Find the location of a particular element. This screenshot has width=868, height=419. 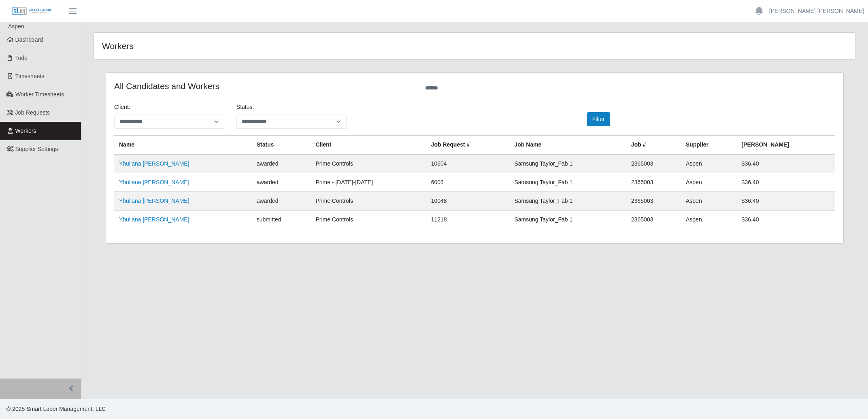

th: Name is located at coordinates (183, 145).